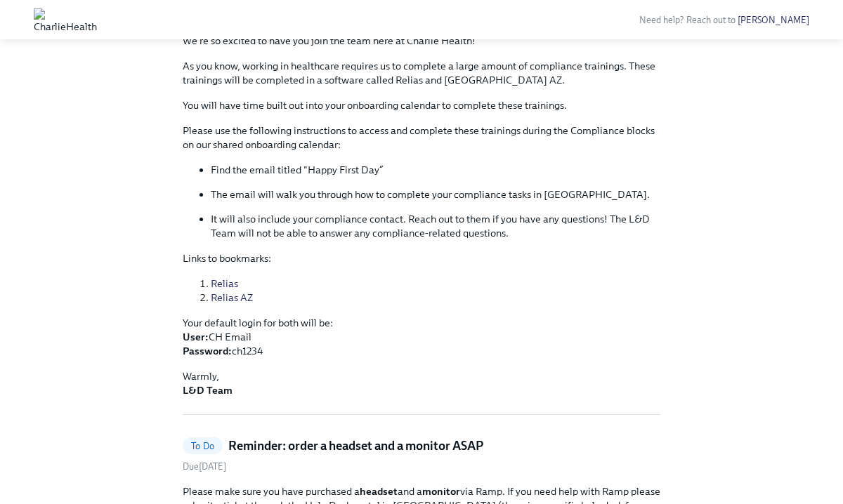 This screenshot has height=504, width=843. I want to click on p: Warmly,, so click(422, 383).